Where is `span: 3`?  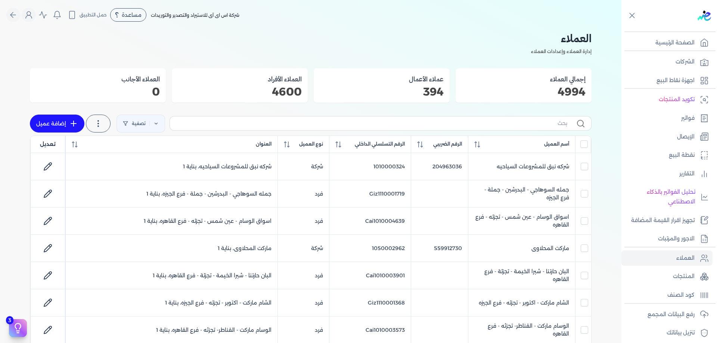
span: 3 is located at coordinates (10, 321).